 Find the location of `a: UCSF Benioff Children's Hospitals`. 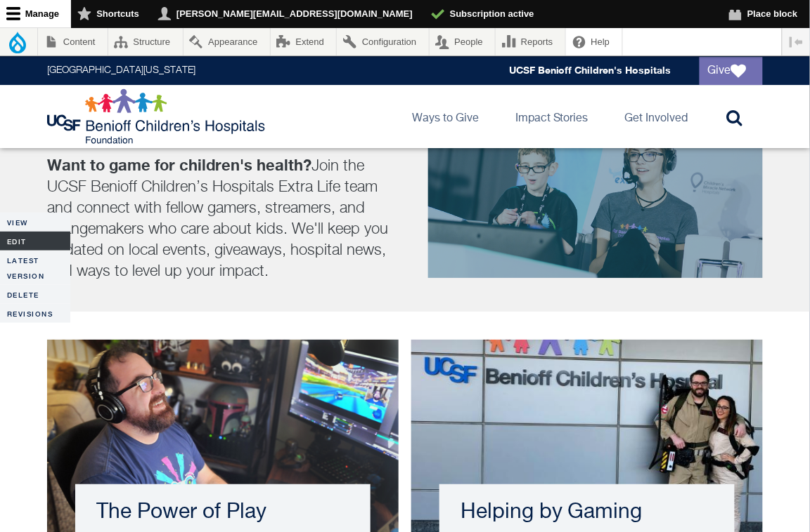

a: UCSF Benioff Children's Hospitals is located at coordinates (590, 70).